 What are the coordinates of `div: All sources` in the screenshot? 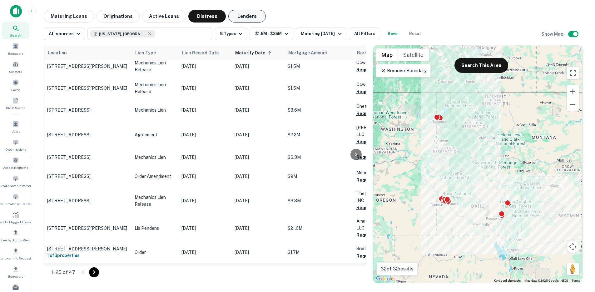 It's located at (65, 34).